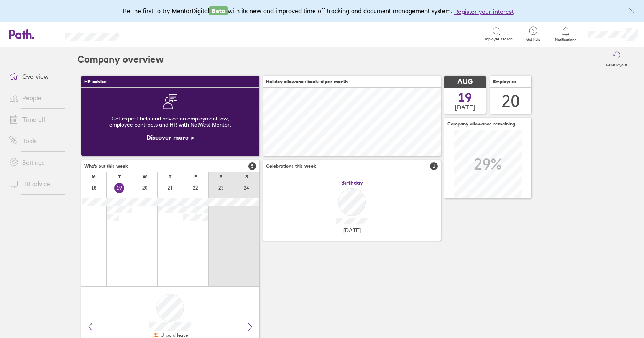  I want to click on div: Unpaid leave, so click(173, 335).